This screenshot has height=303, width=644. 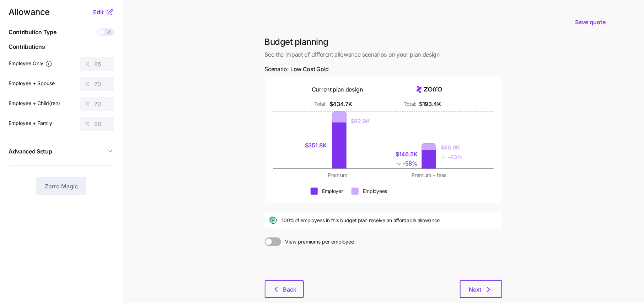 I want to click on h1: Budget planning, so click(x=384, y=42).